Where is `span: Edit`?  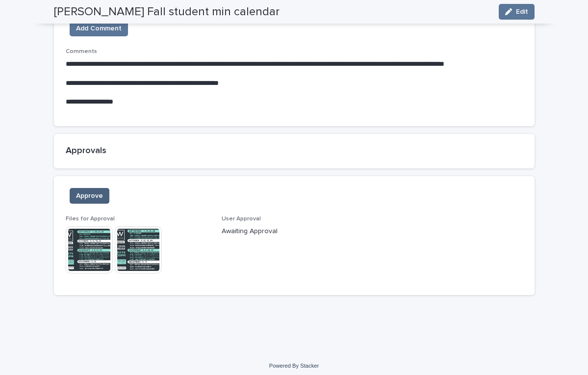
span: Edit is located at coordinates (522, 12).